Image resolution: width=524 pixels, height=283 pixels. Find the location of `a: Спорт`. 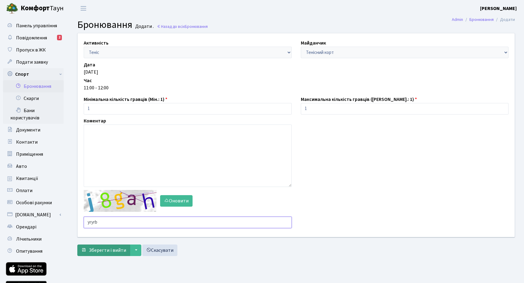

a: Спорт is located at coordinates (33, 74).